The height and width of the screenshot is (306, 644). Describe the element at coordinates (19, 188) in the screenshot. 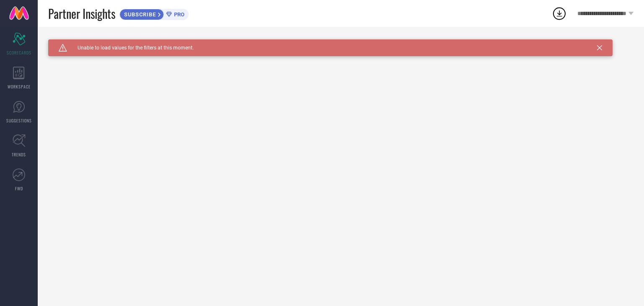

I see `span: FWD` at that location.